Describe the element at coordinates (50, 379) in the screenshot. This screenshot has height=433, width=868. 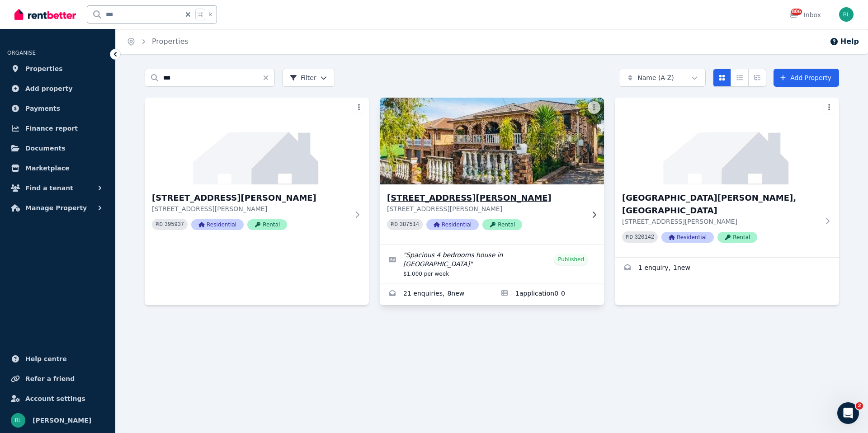
I see `span: Refer a friend` at that location.